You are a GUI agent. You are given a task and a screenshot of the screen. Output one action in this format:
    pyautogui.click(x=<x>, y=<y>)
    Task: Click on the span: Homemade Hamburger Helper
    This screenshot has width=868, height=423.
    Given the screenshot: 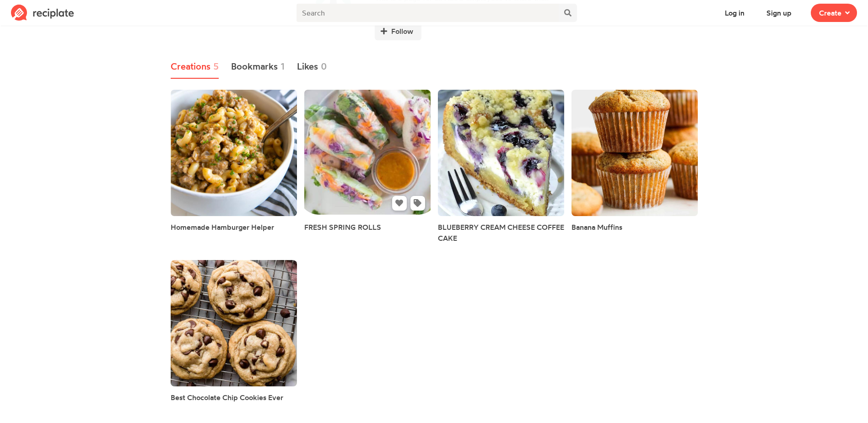 What is the action you would take?
    pyautogui.click(x=223, y=227)
    